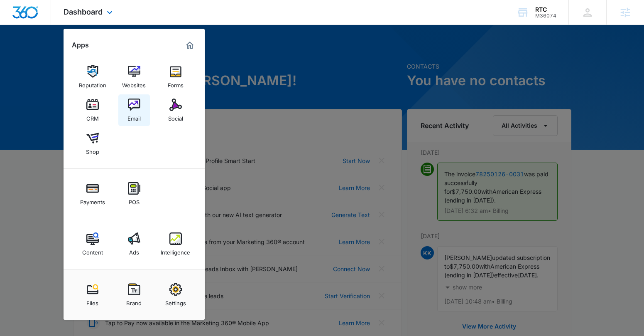  Describe the element at coordinates (176, 116) in the screenshot. I see `div: Social` at that location.